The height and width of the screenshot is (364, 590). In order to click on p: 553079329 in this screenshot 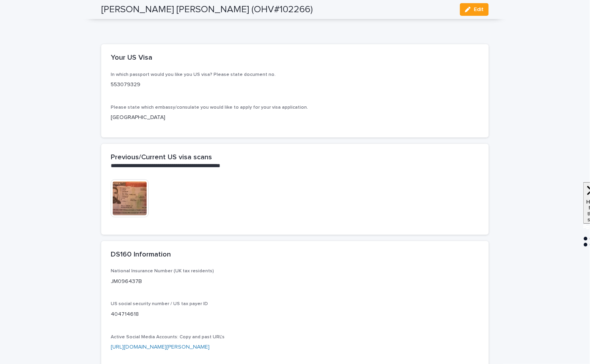, I will do `click(295, 85)`.